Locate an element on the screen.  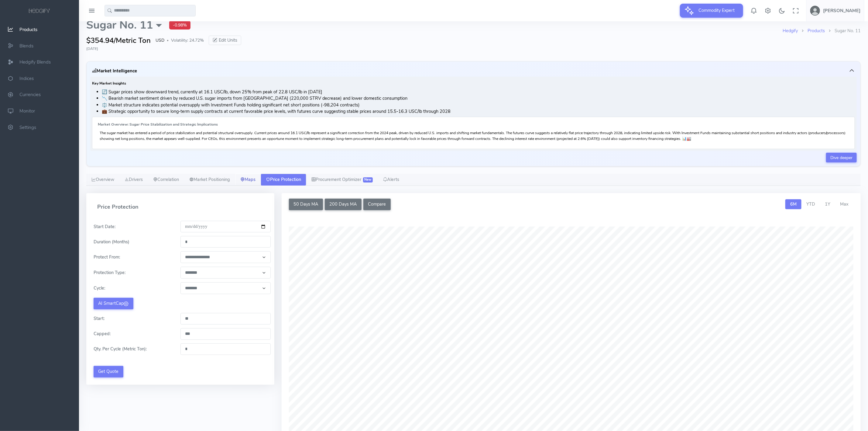
span: Blends is located at coordinates (26, 46).